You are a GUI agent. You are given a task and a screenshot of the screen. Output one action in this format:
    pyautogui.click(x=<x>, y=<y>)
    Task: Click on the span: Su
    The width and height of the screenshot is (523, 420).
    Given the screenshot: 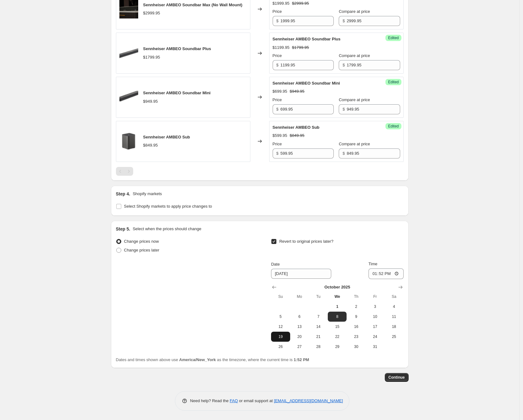 What is the action you would take?
    pyautogui.click(x=280, y=297)
    